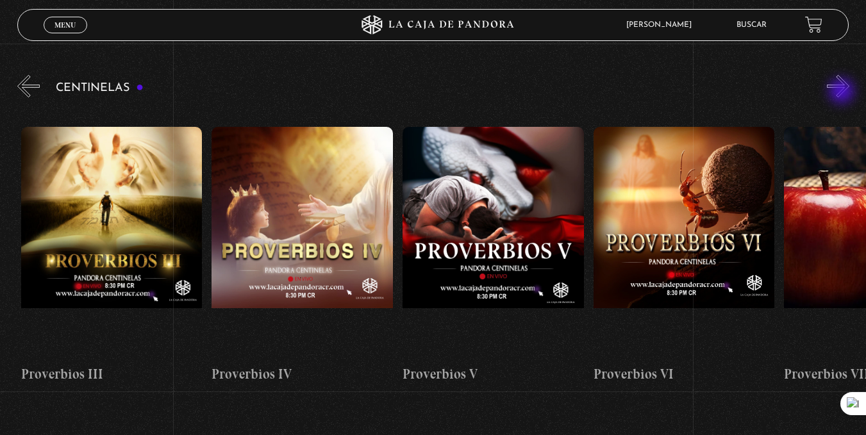 The width and height of the screenshot is (866, 435). I want to click on a: Proverbios III, so click(111, 256).